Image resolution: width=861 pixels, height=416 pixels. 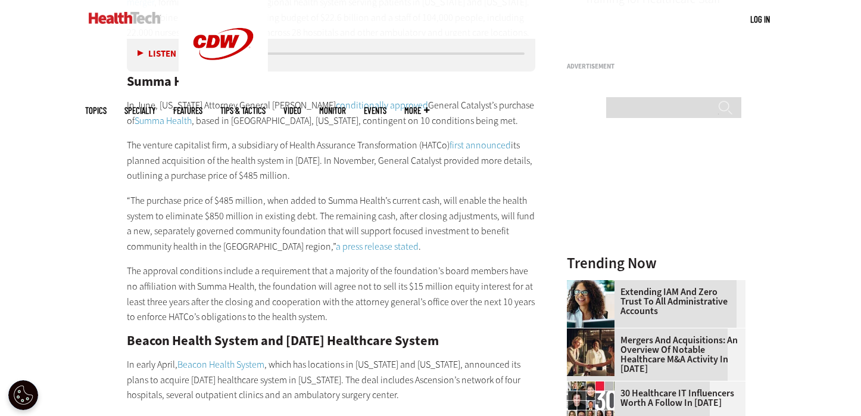 I want to click on a: collage of influencers, so click(x=594, y=386).